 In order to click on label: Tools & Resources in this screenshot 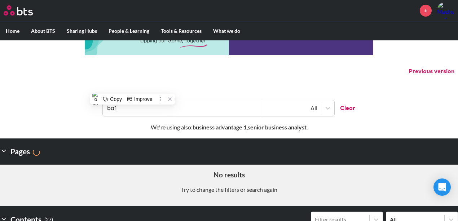, I will do `click(181, 31)`.